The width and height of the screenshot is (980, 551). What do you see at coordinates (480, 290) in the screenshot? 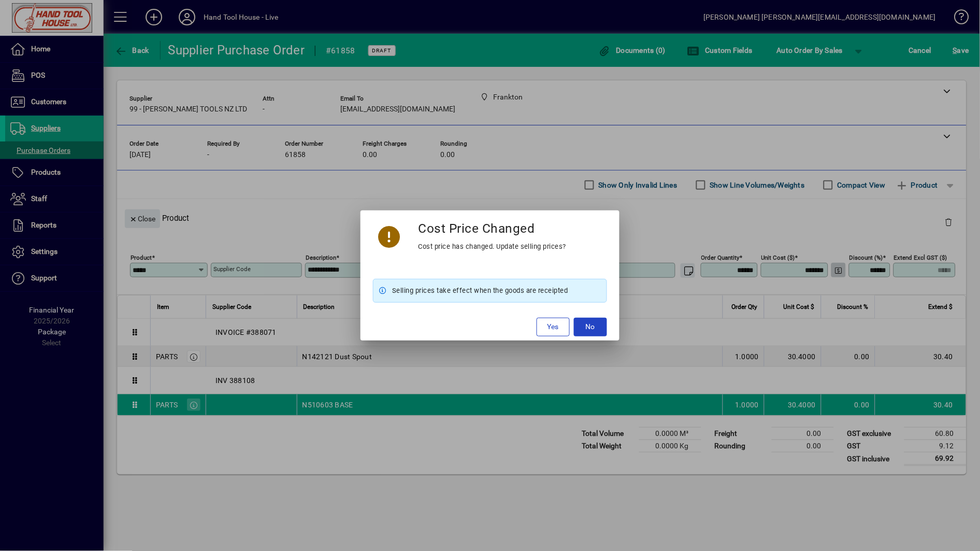
I see `span: Selling prices take effect when the goods are receipted` at bounding box center [480, 290].